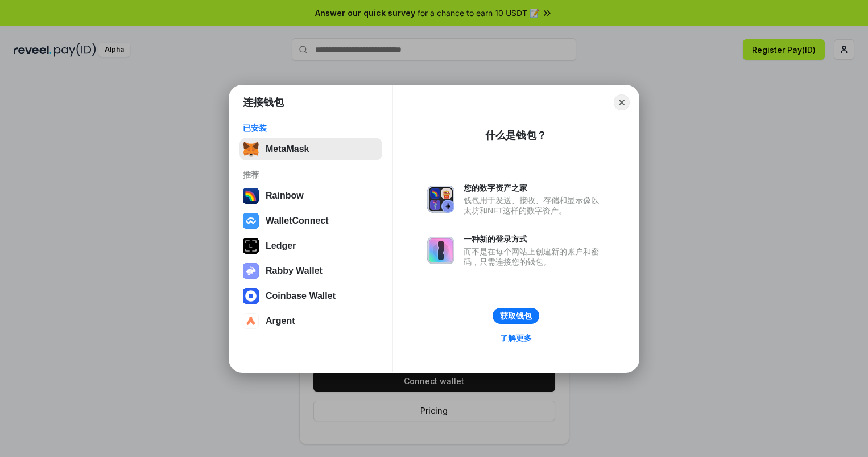  I want to click on img: svg+xml,%3Csvg%20width%3D%22120%22%20height%3D%22120%22%20viewBox%3D%220%200%20120%20120%22%20fil..., so click(250, 196).